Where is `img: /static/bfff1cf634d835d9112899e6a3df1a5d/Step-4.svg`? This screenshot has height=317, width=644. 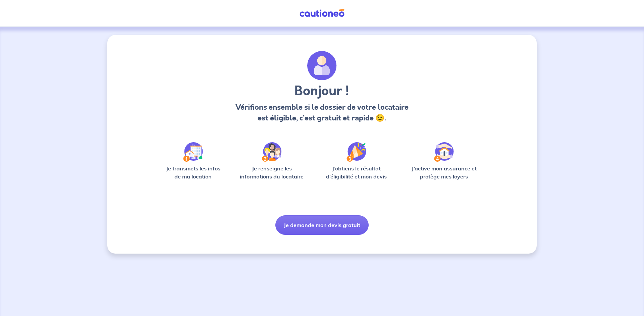
img: /static/bfff1cf634d835d9112899e6a3df1a5d/Step-4.svg is located at coordinates (444, 152).